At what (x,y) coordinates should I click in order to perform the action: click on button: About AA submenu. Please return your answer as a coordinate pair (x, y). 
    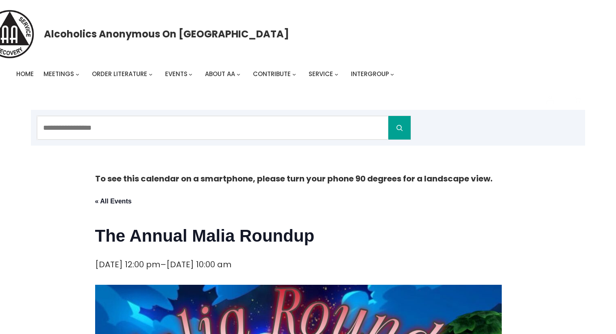
    Looking at the image, I should click on (238, 74).